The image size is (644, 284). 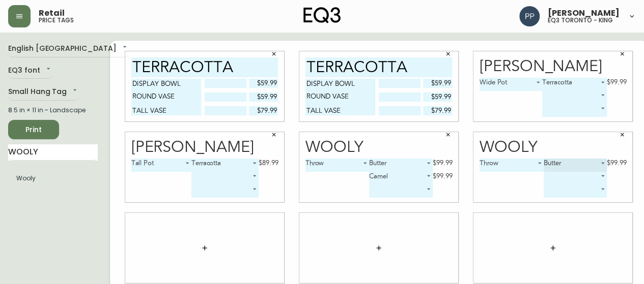 What do you see at coordinates (161, 165) in the screenshot?
I see `div: Tall Pot` at bounding box center [161, 165].